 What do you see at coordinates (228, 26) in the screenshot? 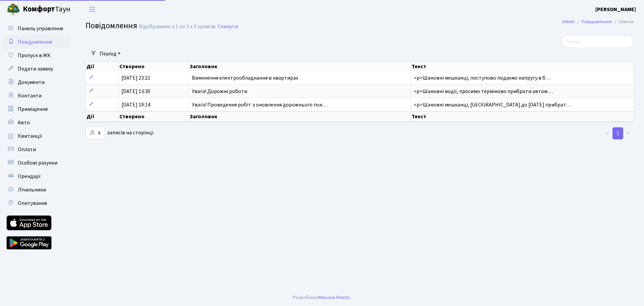
I see `a: Скинути` at bounding box center [228, 26].